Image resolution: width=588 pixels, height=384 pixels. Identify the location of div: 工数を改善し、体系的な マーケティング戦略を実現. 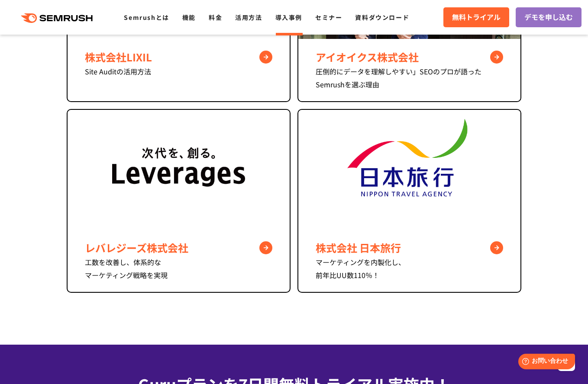
(178, 269).